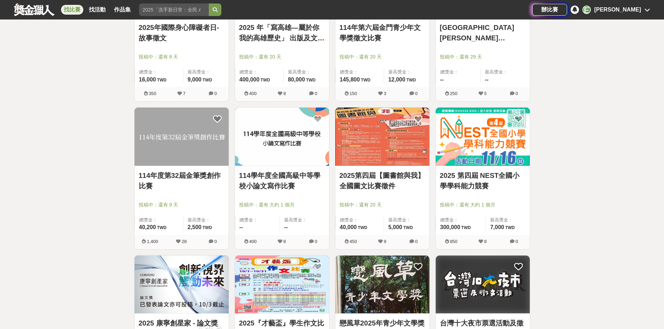 The height and width of the screenshot is (329, 664). I want to click on span: 450, so click(353, 241).